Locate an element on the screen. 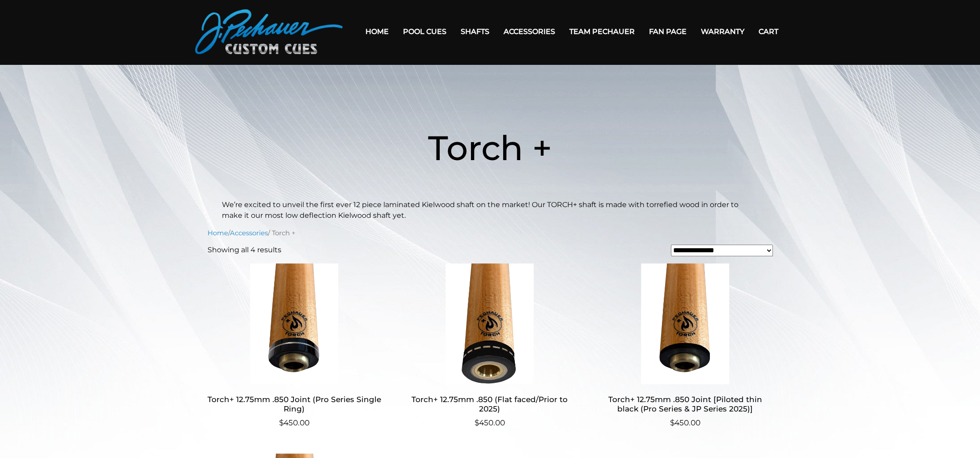 Image resolution: width=980 pixels, height=458 pixels. a: Shafts is located at coordinates (475, 31).